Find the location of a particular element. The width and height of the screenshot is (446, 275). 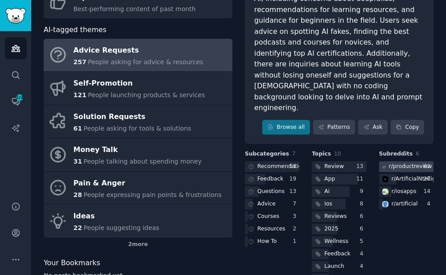

span: 324 is located at coordinates (20, 98).